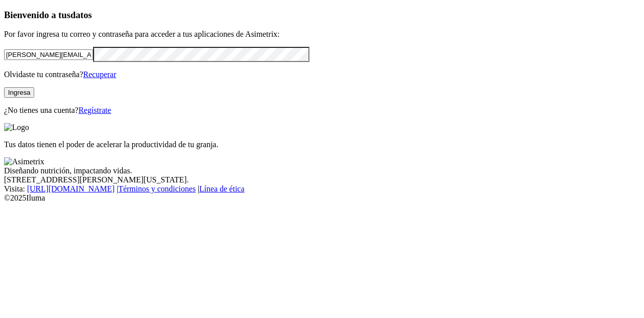  What do you see at coordinates (322, 198) in the screenshot?
I see `div: © 2025 Iluma` at bounding box center [322, 198].